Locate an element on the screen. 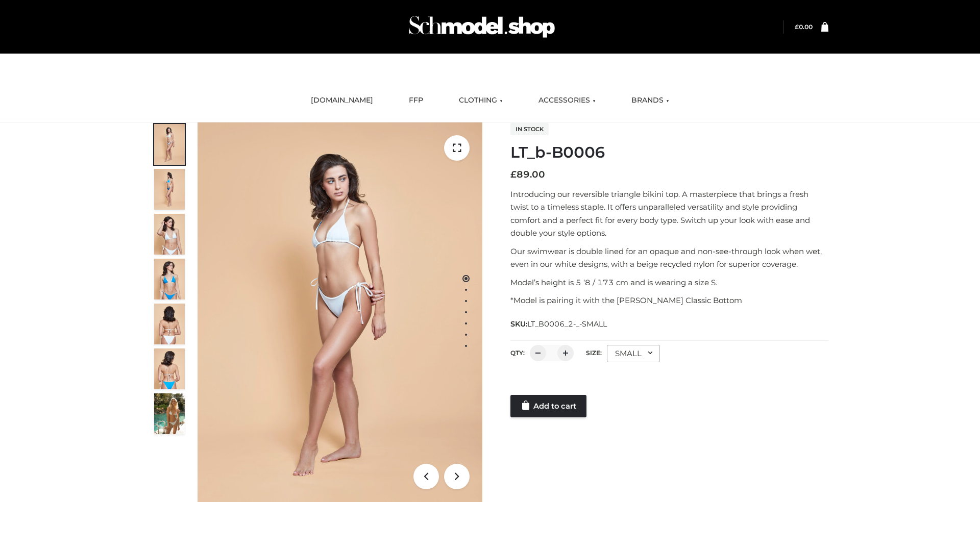 The height and width of the screenshot is (551, 980). img: ArielClassicBikiniTop_CloudNine_AzureSky_OW114ECO_8-scaled.jpg is located at coordinates (170, 369).